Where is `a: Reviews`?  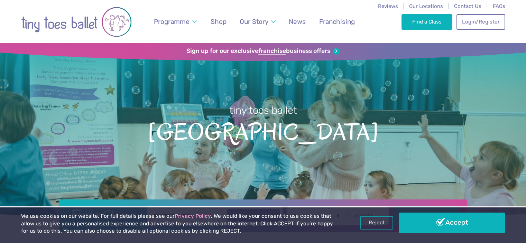
a: Reviews is located at coordinates (388, 6).